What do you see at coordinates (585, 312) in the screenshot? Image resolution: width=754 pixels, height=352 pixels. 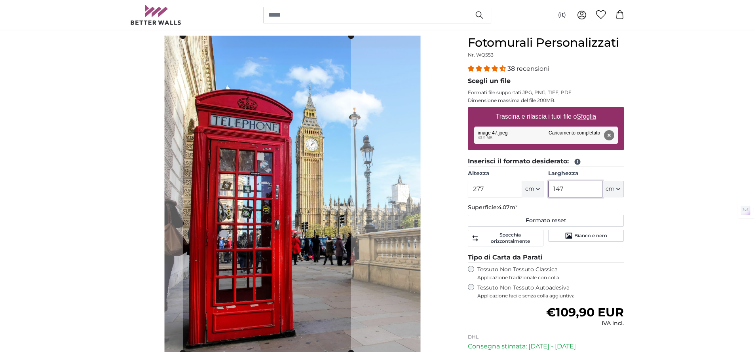 I see `span: €109,90 EUR` at bounding box center [585, 312].